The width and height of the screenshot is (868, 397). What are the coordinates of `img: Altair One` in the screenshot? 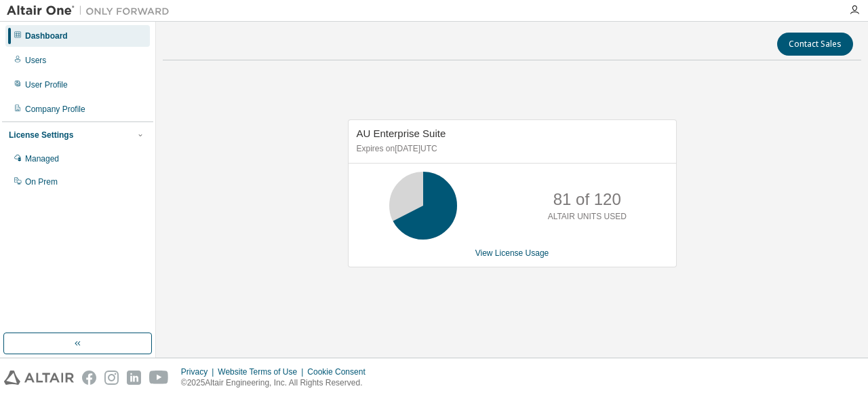 It's located at (91, 11).